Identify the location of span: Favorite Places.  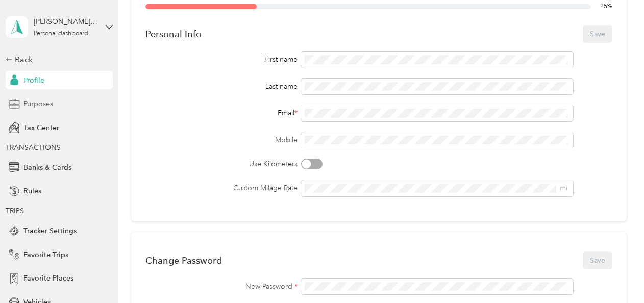
(49, 279).